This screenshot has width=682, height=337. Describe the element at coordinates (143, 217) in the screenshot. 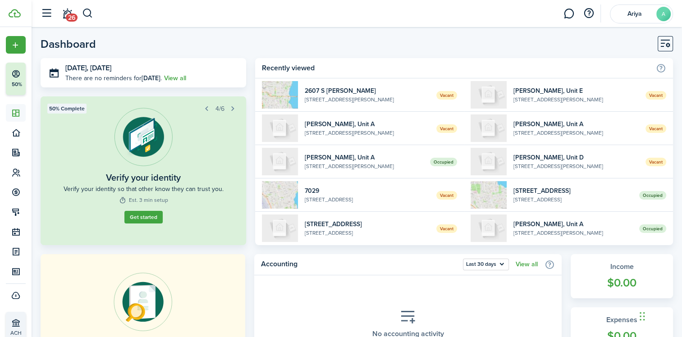

I see `button: Get started` at that location.